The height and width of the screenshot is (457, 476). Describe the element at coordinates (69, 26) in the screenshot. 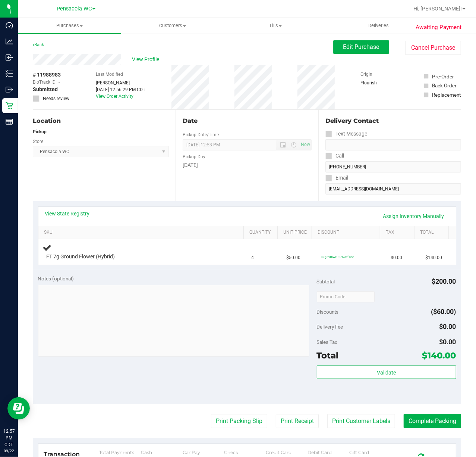

I see `a: Purchases` at that location.